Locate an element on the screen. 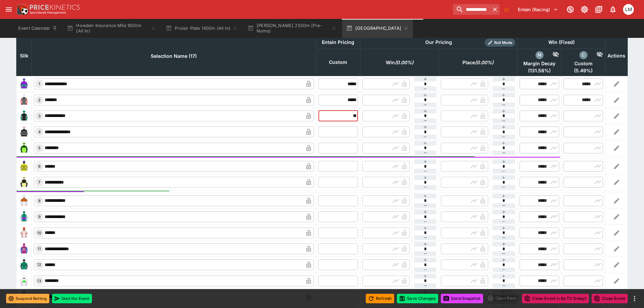 Image resolution: width=644 pixels, height=308 pixels. th: Entain Pricing is located at coordinates (338, 42).